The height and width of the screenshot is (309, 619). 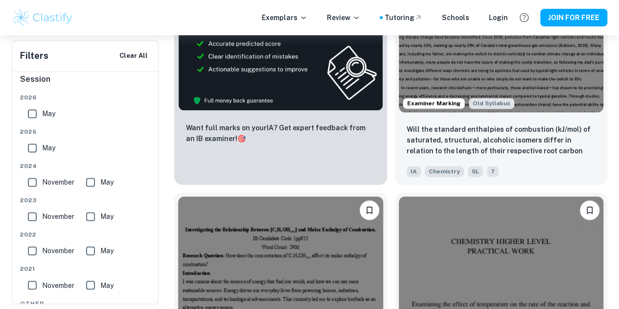 I want to click on img: Clastify logo, so click(x=43, y=18).